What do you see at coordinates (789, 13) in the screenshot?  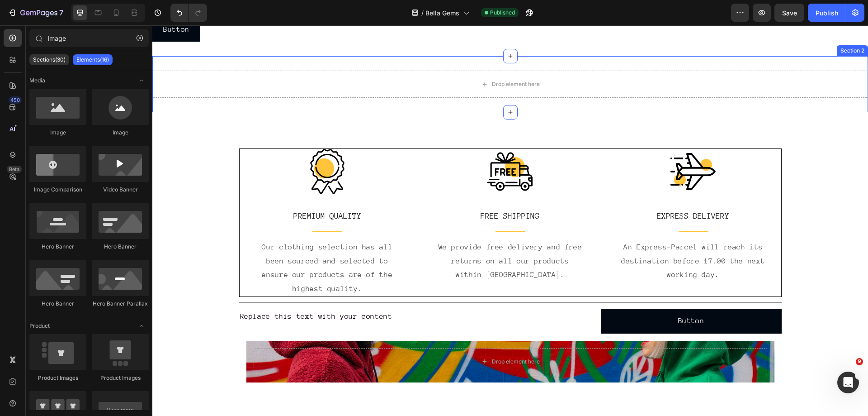 I see `button: Save` at bounding box center [789, 13].